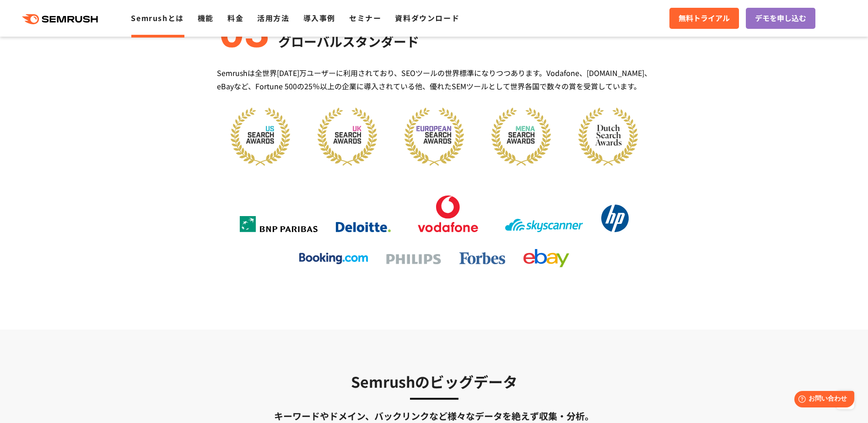 The width and height of the screenshot is (868, 423). I want to click on img: skyscanner, so click(544, 225).